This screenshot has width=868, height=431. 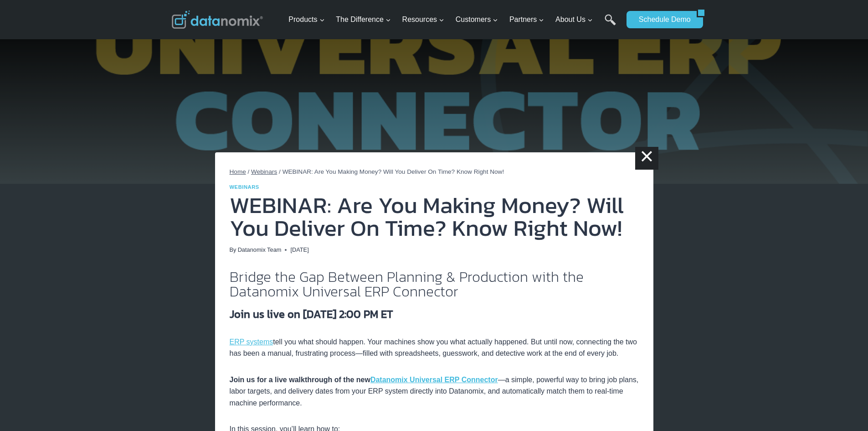 What do you see at coordinates (453, 19) in the screenshot?
I see `nav: Primary Navigation` at bounding box center [453, 19].